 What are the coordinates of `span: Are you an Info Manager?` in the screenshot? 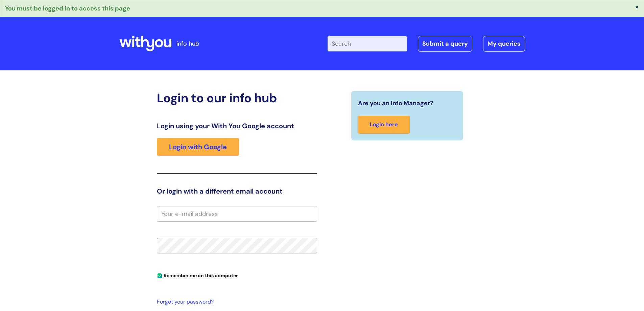 It's located at (396, 103).